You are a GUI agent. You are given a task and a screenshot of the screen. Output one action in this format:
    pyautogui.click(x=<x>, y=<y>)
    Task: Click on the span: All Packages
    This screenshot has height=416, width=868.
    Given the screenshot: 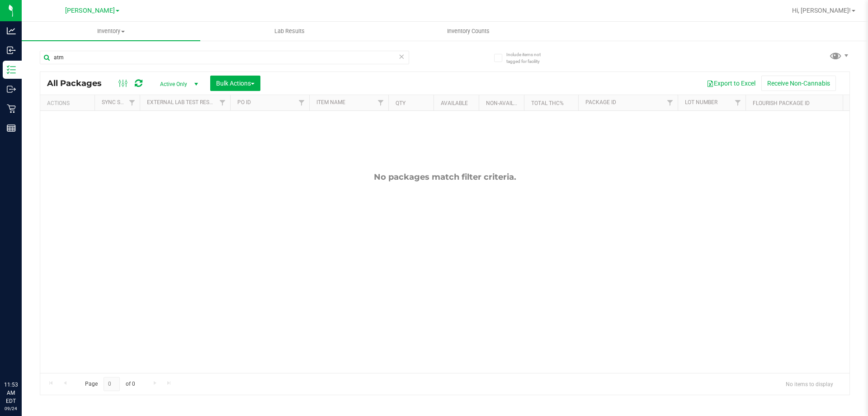 What is the action you would take?
    pyautogui.click(x=79, y=83)
    